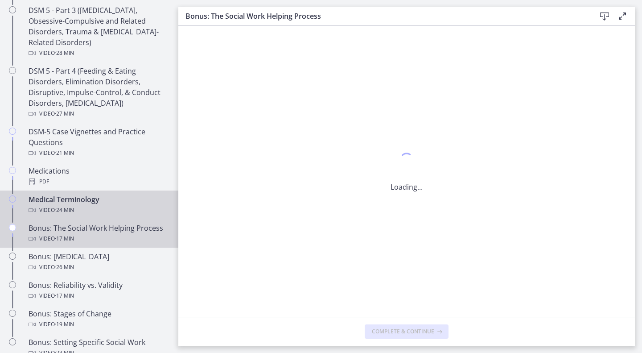 The image size is (642, 353). Describe the element at coordinates (64, 153) in the screenshot. I see `span: · 21 min` at that location.